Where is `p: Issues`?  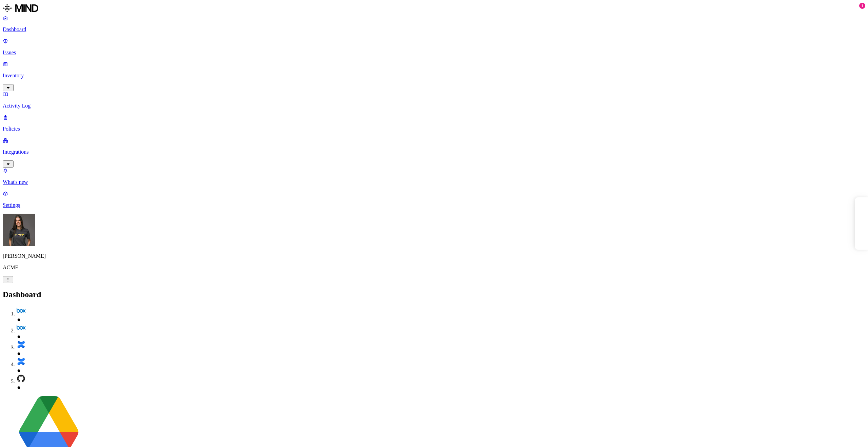 p: Issues is located at coordinates (434, 53).